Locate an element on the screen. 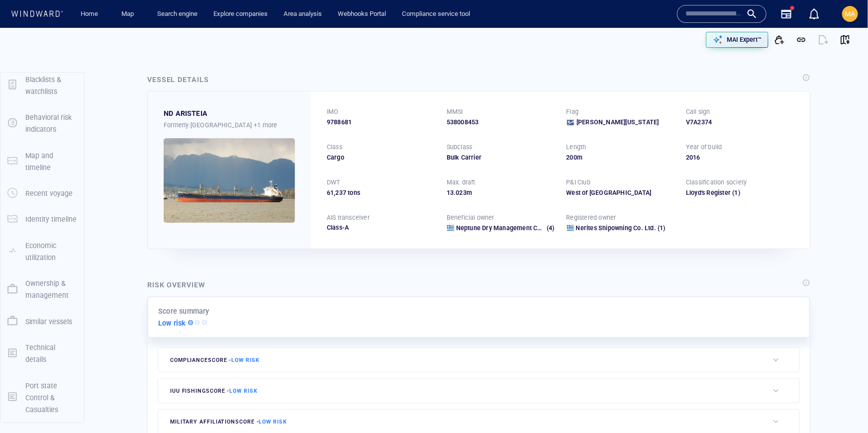 The width and height of the screenshot is (868, 433). span: Nerites Shipowning Co. Ltd. is located at coordinates (616, 228).